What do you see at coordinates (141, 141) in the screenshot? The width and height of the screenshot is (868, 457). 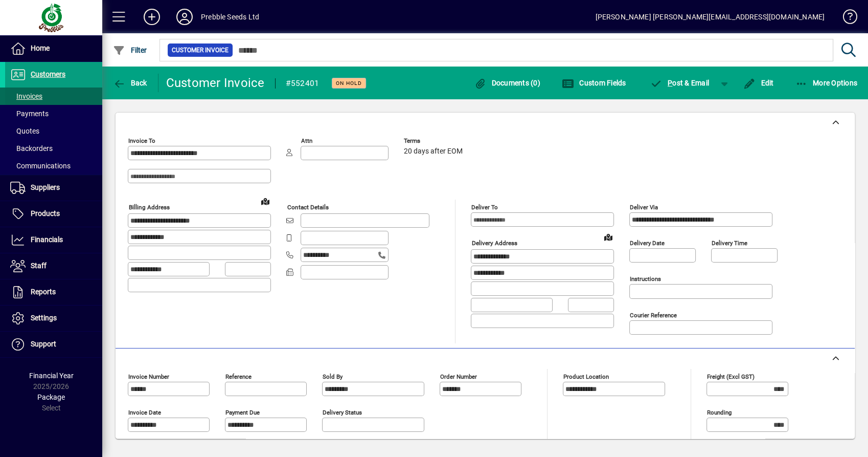 I see `mat-label: Invoice To` at bounding box center [141, 141].